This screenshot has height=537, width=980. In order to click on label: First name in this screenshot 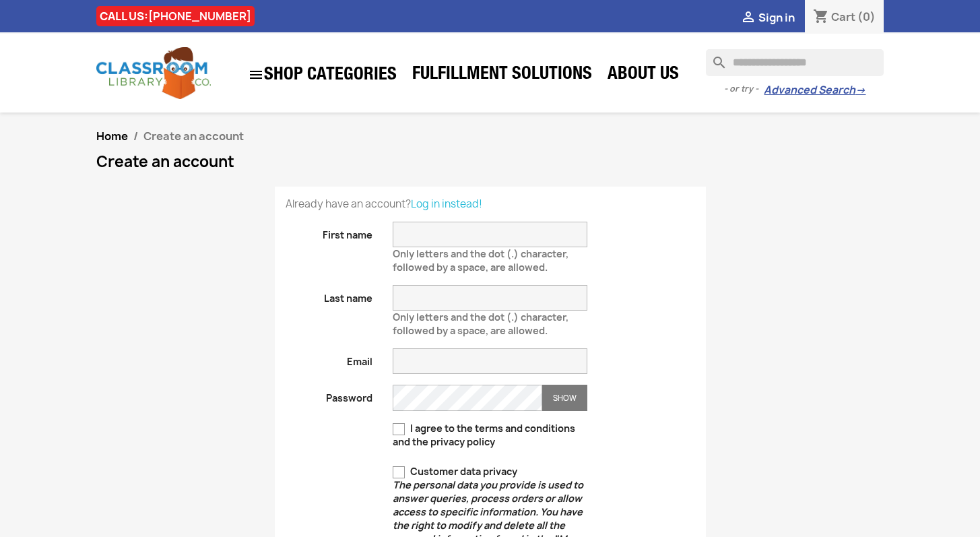, I will do `click(330, 231)`.